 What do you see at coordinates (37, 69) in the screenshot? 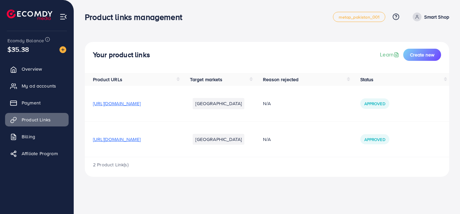
I see `a: Overview` at bounding box center [37, 69].